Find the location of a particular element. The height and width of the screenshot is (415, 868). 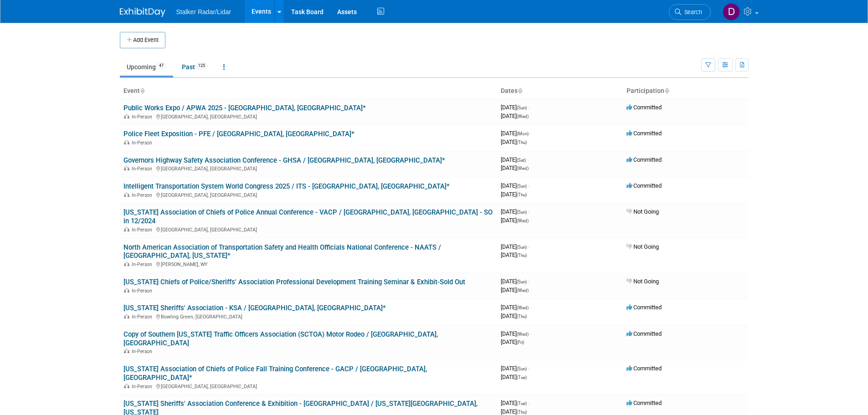

a: North American Association of Transportation Safety and Health Officials National Conference - NA... is located at coordinates (282, 251).